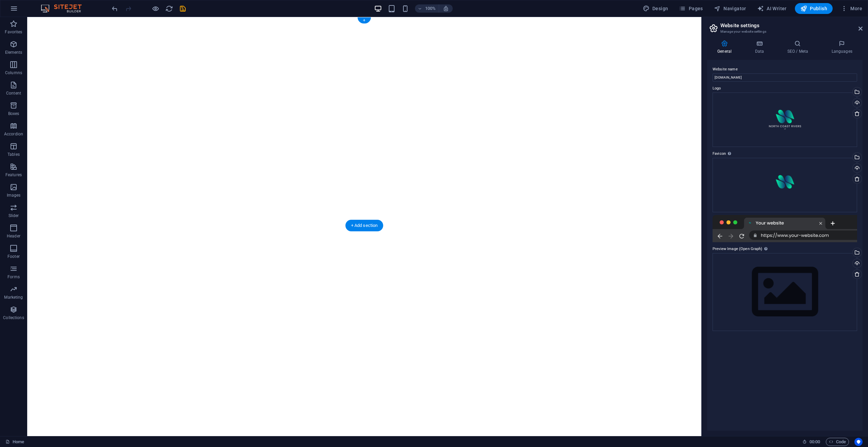  What do you see at coordinates (14, 216) in the screenshot?
I see `p: Slider` at bounding box center [14, 216].